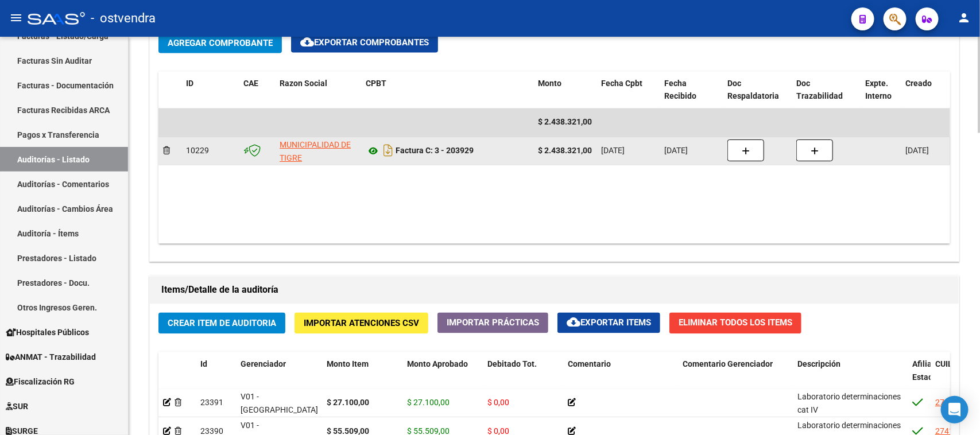  What do you see at coordinates (493, 323) in the screenshot?
I see `span: Importar Prácticas` at bounding box center [493, 323].